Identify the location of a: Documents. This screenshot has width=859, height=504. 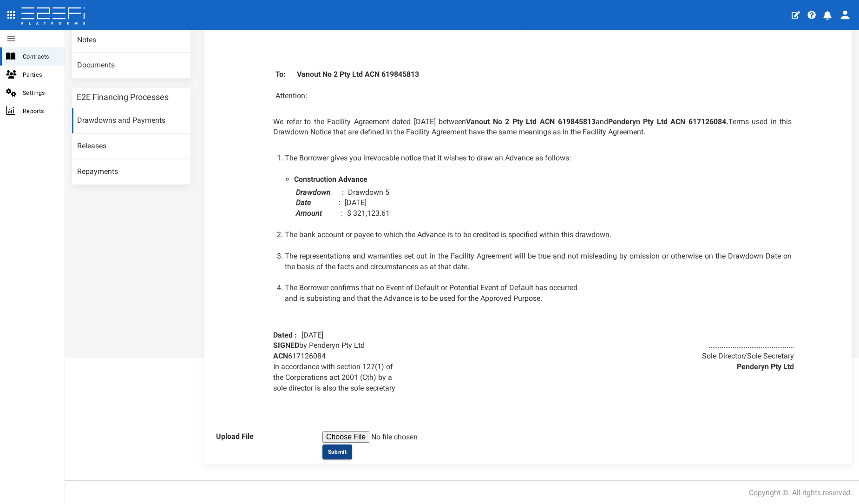
(131, 65).